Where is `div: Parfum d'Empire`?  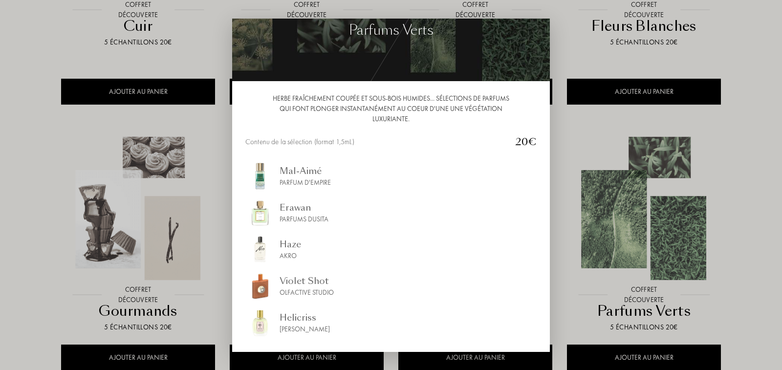
div: Parfum d'Empire is located at coordinates (305, 182).